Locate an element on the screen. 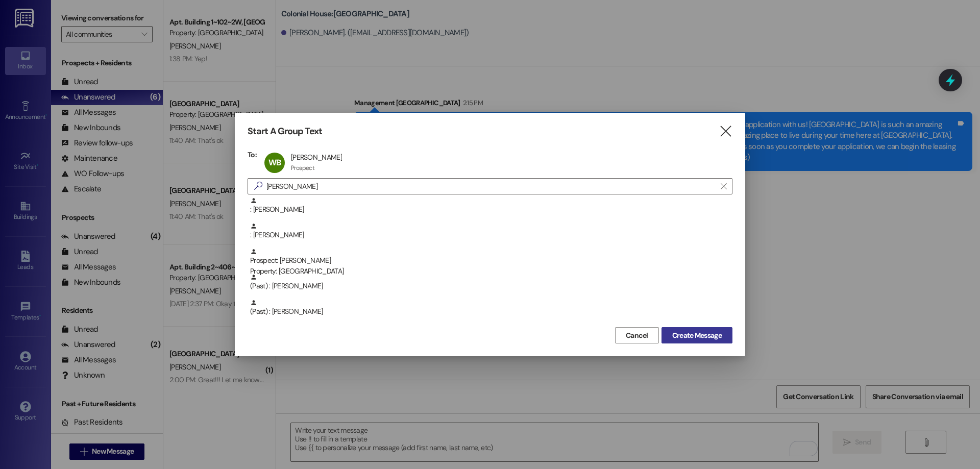 The width and height of the screenshot is (980, 469). div: Prospect is located at coordinates (303, 168).